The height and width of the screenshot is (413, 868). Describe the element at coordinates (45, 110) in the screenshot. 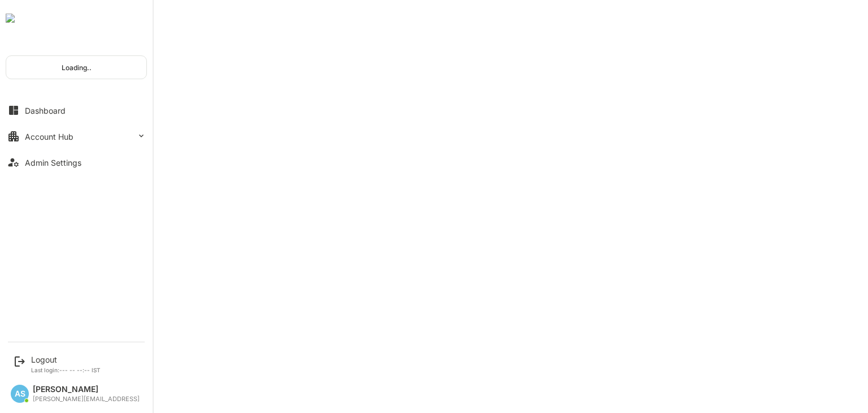

I see `div: Dashboard` at that location.